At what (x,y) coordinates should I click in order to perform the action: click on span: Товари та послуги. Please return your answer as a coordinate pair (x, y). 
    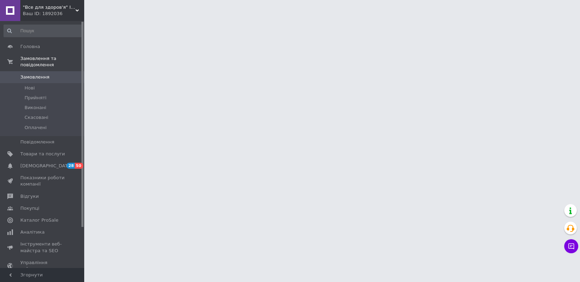
    Looking at the image, I should click on (42, 154).